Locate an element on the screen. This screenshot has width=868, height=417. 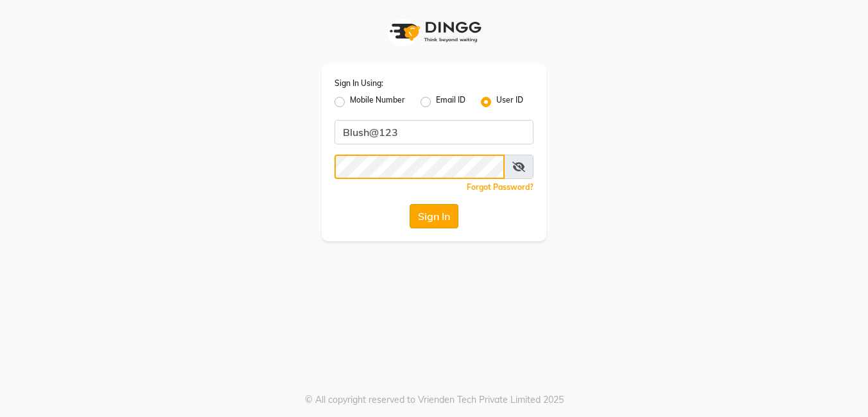
img: logo1.svg is located at coordinates (434, 31).